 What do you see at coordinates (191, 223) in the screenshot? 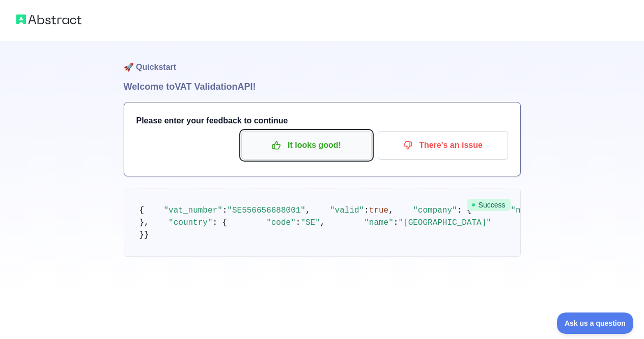
I see `span: "country"` at bounding box center [191, 223].